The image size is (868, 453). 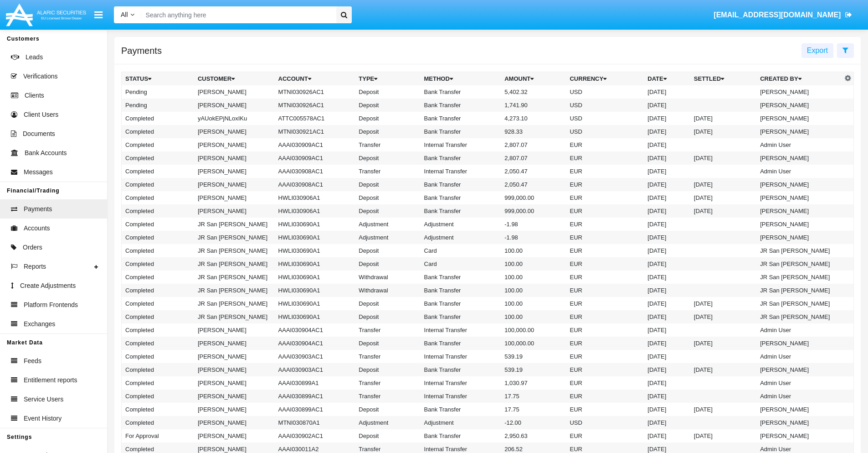 What do you see at coordinates (315, 184) in the screenshot?
I see `td: AAAI030908AC1` at bounding box center [315, 184].